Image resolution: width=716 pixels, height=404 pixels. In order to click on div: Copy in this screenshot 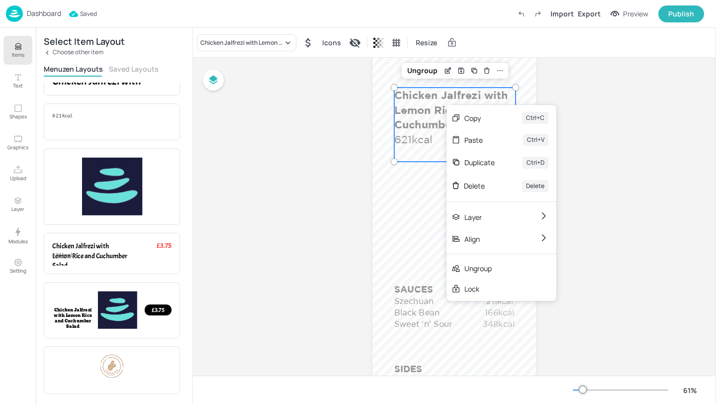, I will do `click(479, 118)`.